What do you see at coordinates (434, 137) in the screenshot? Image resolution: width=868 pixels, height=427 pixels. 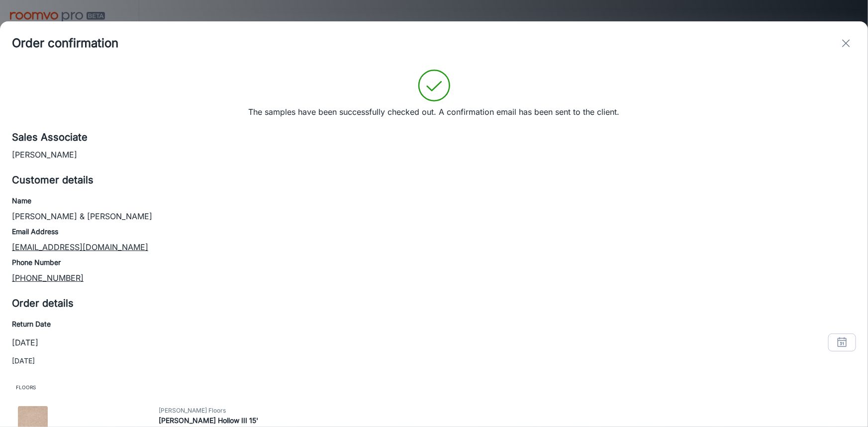 I see `h5: Sales Associate` at bounding box center [434, 137].